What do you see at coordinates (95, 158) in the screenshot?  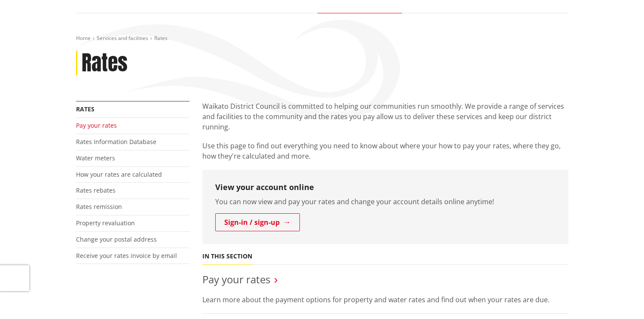 I see `a: Water meters` at bounding box center [95, 158].